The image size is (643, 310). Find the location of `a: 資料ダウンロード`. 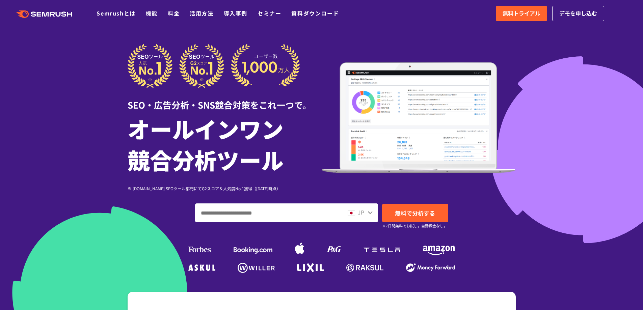

a: 資料ダウンロード is located at coordinates (315, 13).